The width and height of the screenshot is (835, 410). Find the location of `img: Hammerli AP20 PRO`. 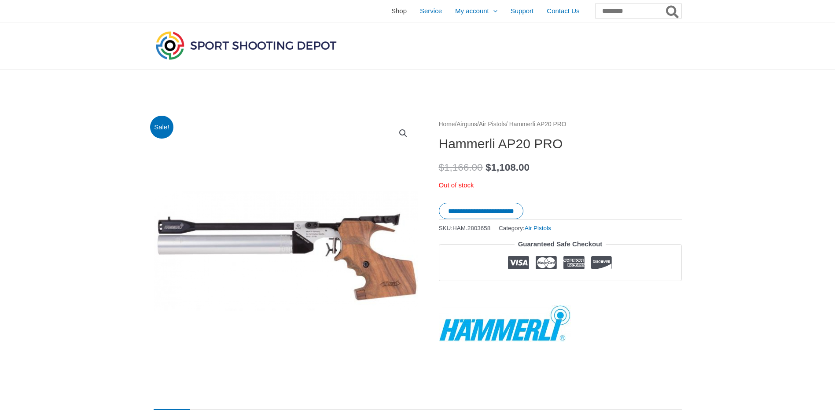

img: Hammerli AP20 PRO is located at coordinates (286, 251).